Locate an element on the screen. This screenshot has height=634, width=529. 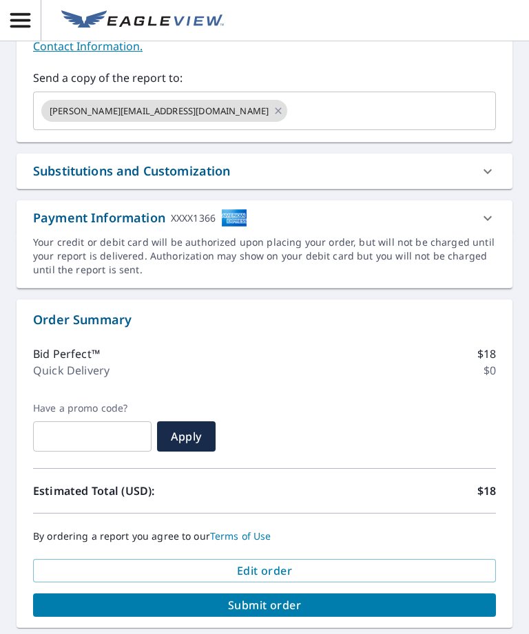
div: XXXX1366 is located at coordinates (193, 218).